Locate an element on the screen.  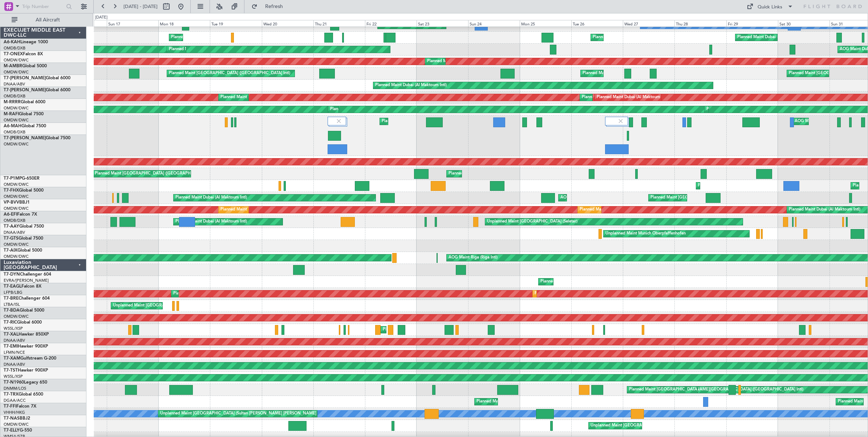
div: Fri 29 is located at coordinates (752, 23).